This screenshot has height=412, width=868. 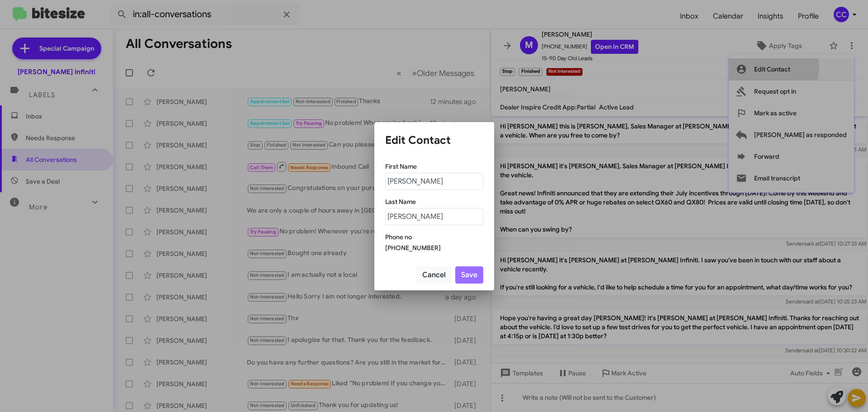 I want to click on button: Cancel, so click(x=434, y=274).